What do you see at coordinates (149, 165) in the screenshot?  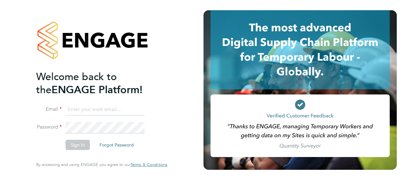 I see `span: Terms & Conditions` at bounding box center [149, 165].